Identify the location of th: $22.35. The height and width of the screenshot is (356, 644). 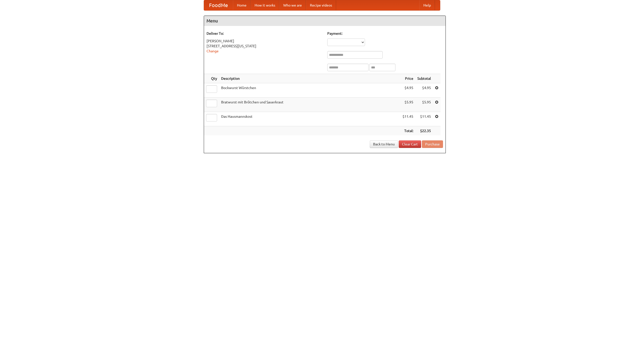
(424, 131).